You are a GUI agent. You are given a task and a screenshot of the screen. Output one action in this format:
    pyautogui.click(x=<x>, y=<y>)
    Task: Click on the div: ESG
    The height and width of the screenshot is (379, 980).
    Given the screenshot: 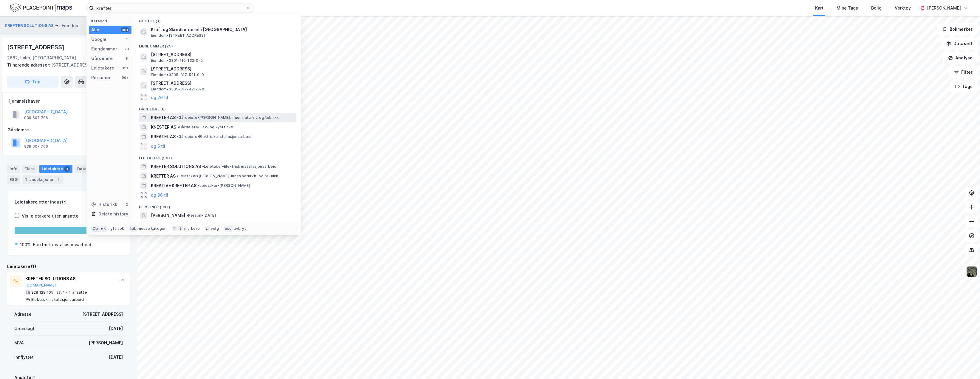 What is the action you would take?
    pyautogui.click(x=14, y=180)
    